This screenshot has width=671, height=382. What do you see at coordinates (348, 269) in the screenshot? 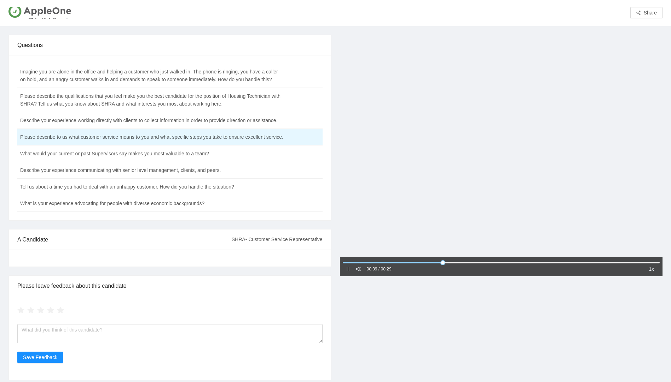
I see `span: pause` at bounding box center [348, 269].